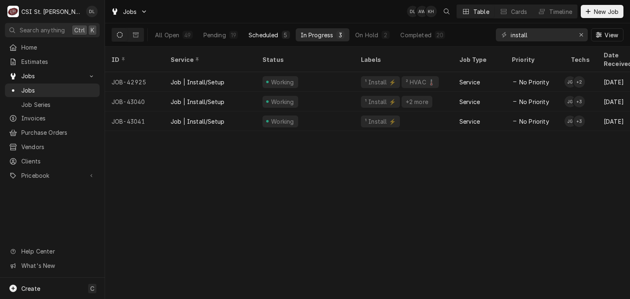 This screenshot has width=630, height=299. What do you see at coordinates (304, 59) in the screenshot?
I see `div: Status` at bounding box center [304, 59].